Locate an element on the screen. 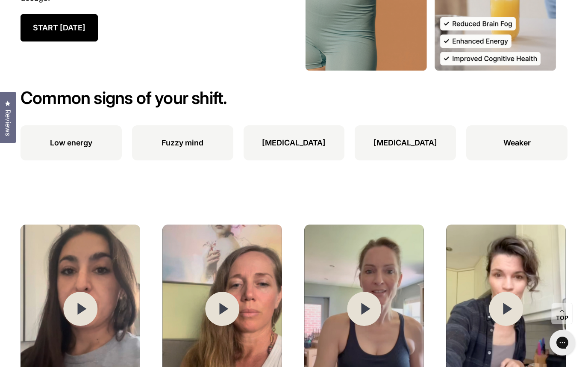 The height and width of the screenshot is (367, 588). span: Reviews is located at coordinates (8, 123).